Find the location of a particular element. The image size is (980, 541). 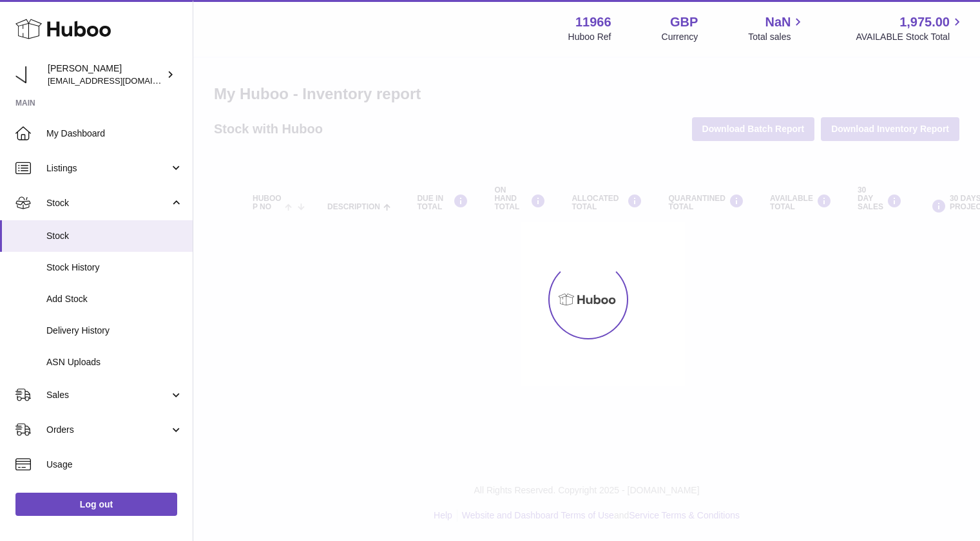

span: Add Stock is located at coordinates (114, 299).